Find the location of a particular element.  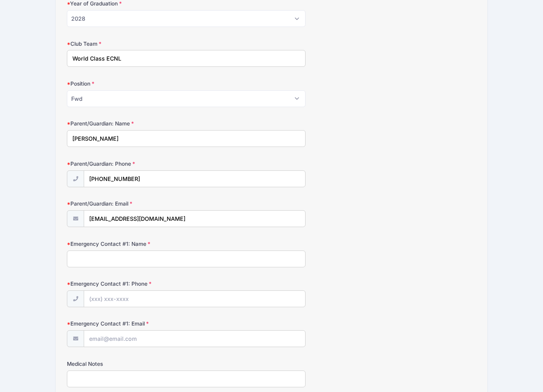

label: Medical Notes is located at coordinates (135, 364).